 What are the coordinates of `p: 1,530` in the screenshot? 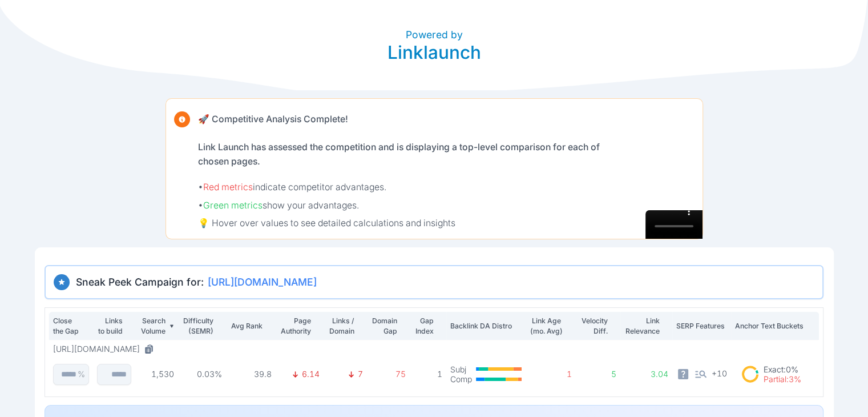 It's located at (156, 374).